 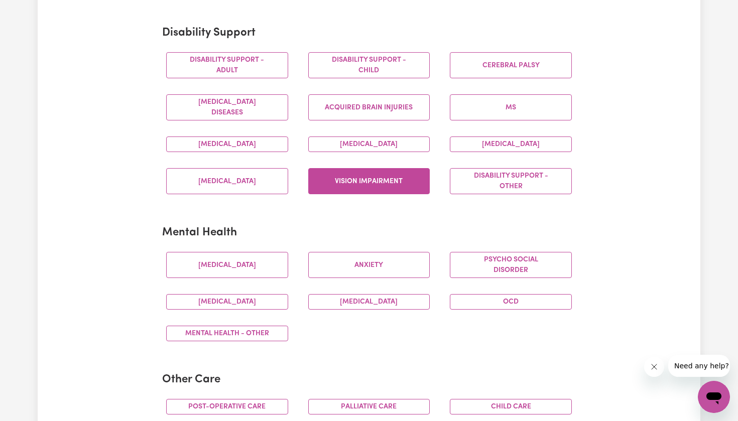 I want to click on button: Palliative care, so click(x=369, y=407).